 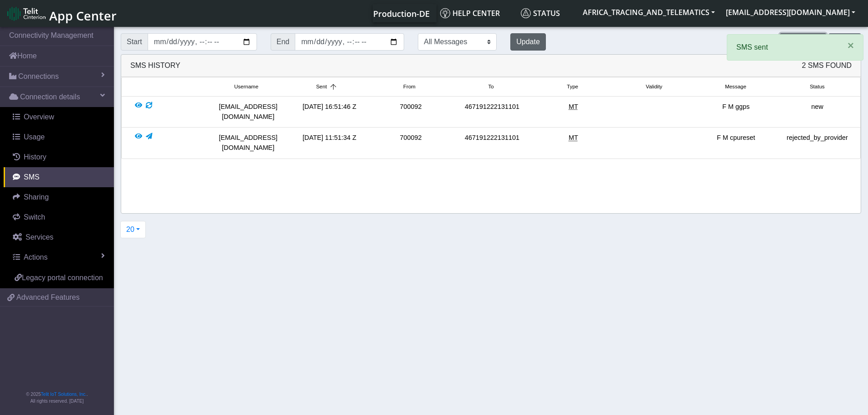 I want to click on span: Message, so click(x=735, y=87).